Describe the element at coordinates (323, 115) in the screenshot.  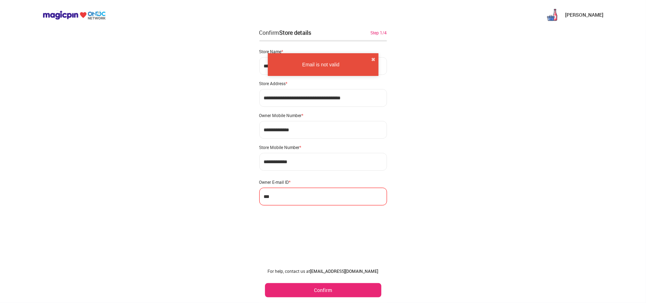
I see `div: Owner Mobile Number` at that location.